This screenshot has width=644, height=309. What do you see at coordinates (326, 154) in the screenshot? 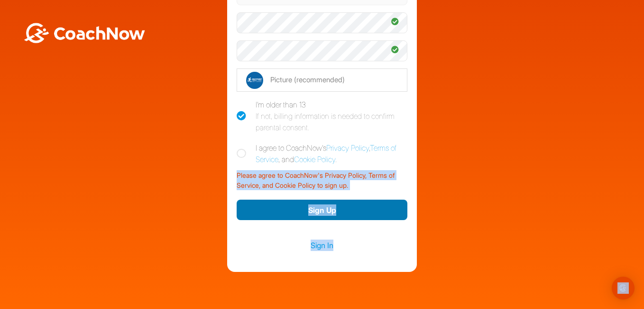
I see `a: Terms of Service` at bounding box center [326, 154].